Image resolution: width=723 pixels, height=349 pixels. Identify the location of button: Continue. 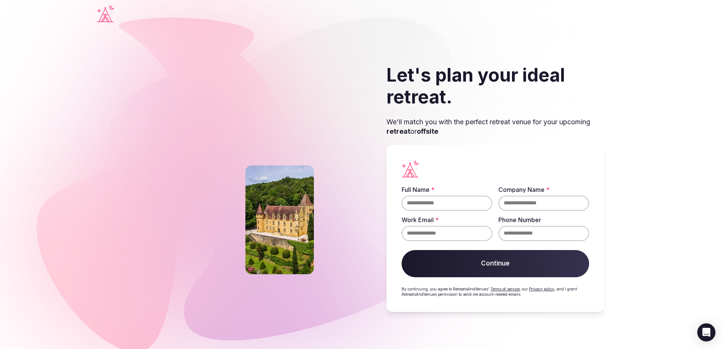
(495, 264).